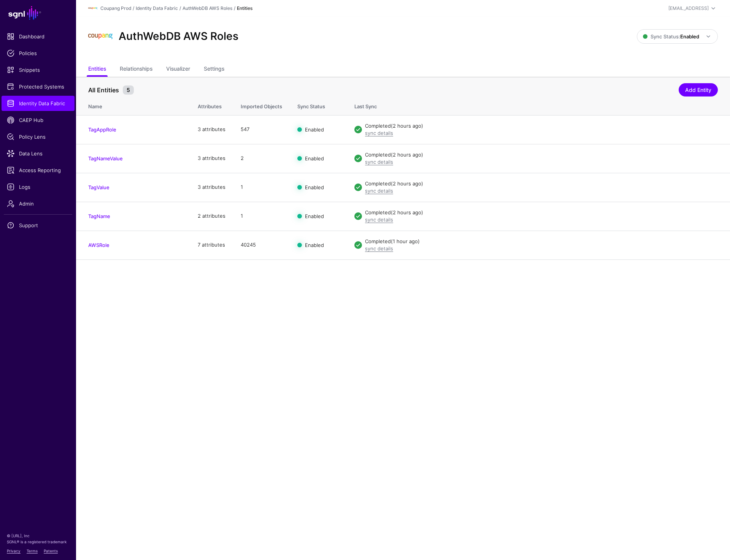  I want to click on th: Name, so click(133, 105).